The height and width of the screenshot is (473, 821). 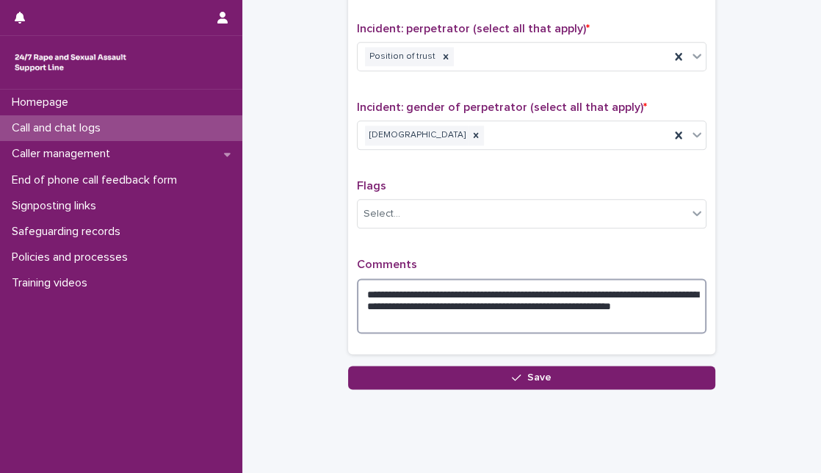 What do you see at coordinates (71, 62) in the screenshot?
I see `img: rhQMoQhaT3yELyF149Cw` at bounding box center [71, 62].